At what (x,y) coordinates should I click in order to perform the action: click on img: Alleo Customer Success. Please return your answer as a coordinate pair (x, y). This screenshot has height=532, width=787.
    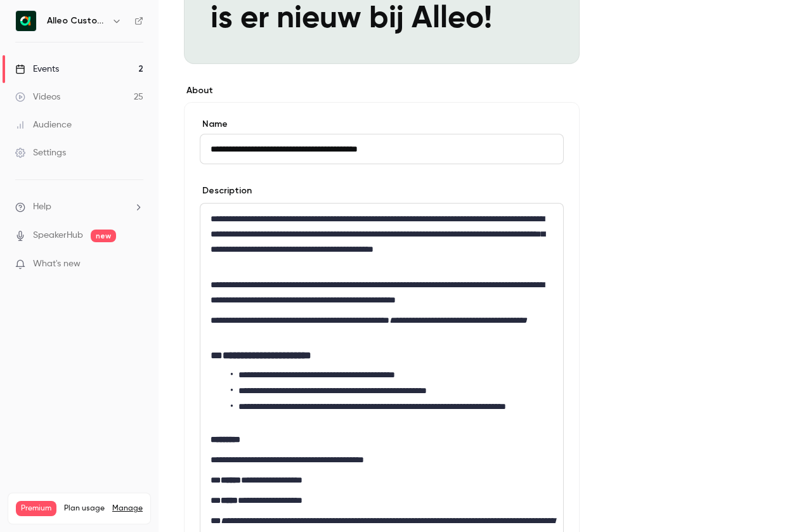
    Looking at the image, I should click on (26, 21).